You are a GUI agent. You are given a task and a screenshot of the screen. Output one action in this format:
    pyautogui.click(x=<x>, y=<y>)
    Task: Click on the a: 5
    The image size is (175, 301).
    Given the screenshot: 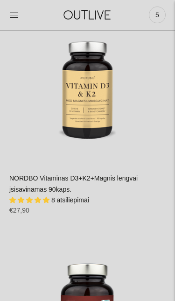 What is the action you would take?
    pyautogui.click(x=157, y=15)
    